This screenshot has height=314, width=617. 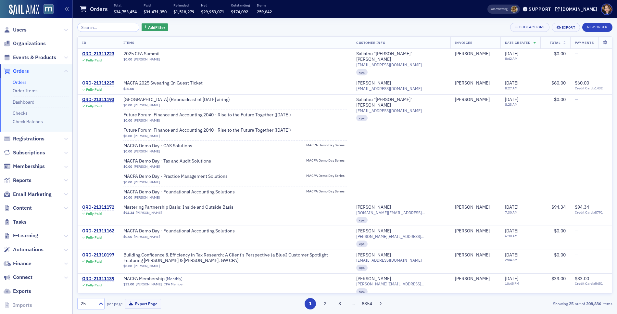 I want to click on span: Content, so click(x=22, y=208).